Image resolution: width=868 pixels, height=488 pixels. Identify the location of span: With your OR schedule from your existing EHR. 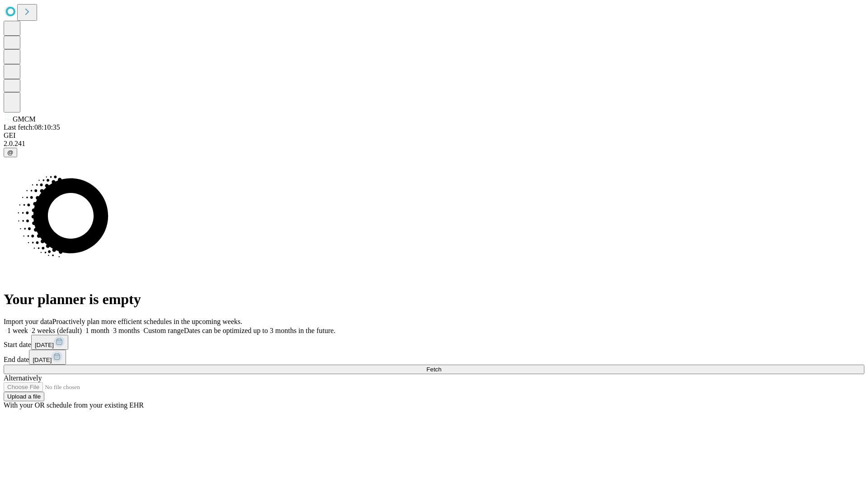
(74, 405).